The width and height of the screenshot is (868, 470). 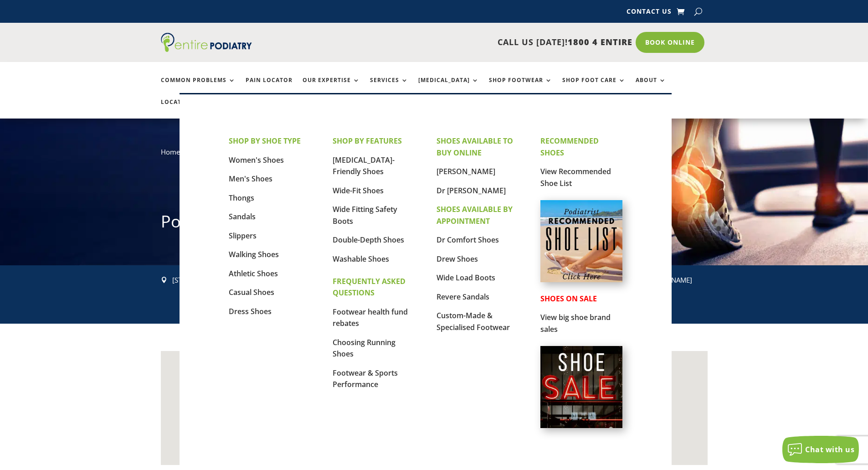 I want to click on a: Shop Footwear, so click(x=520, y=87).